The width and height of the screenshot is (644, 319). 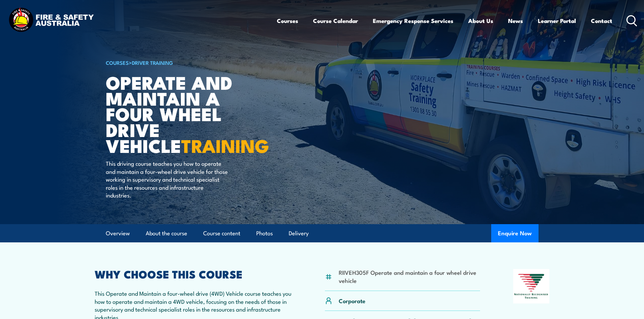 I want to click on img: Nationally Recognised Training logo., so click(x=531, y=286).